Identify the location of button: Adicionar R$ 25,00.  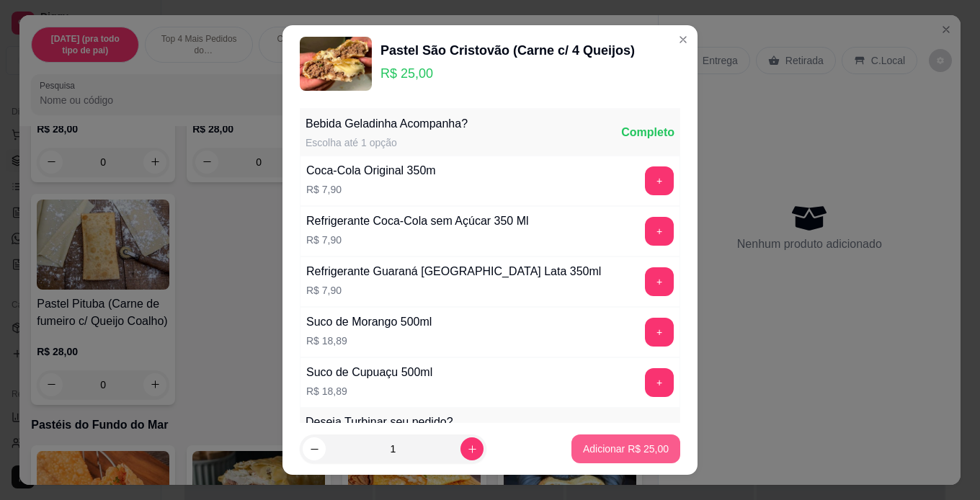
(625, 449).